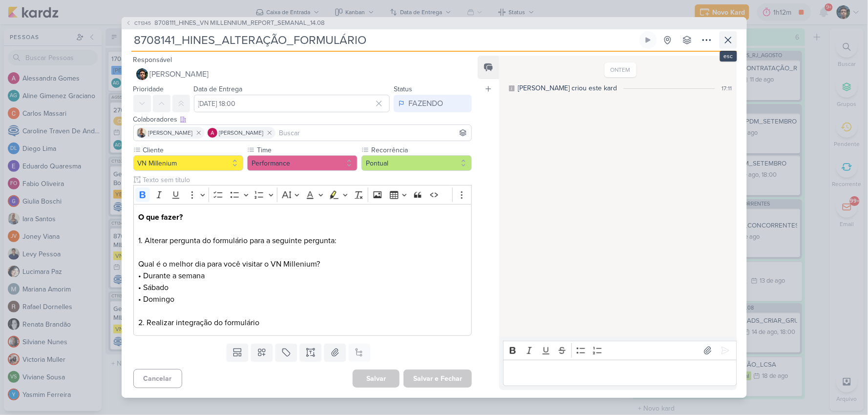  I want to click on div: Ligar relógio, so click(648, 40).